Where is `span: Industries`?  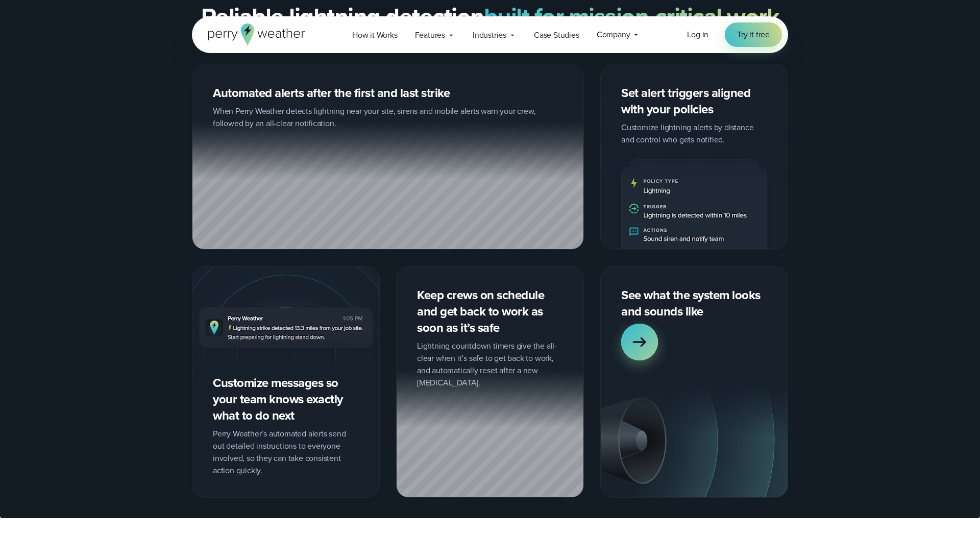 span: Industries is located at coordinates (490, 35).